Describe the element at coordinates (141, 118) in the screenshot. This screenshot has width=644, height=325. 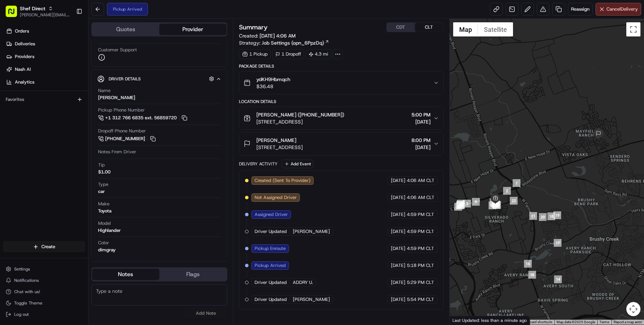
I see `span: +1 312 766 6835 ext. 56859720` at that location.